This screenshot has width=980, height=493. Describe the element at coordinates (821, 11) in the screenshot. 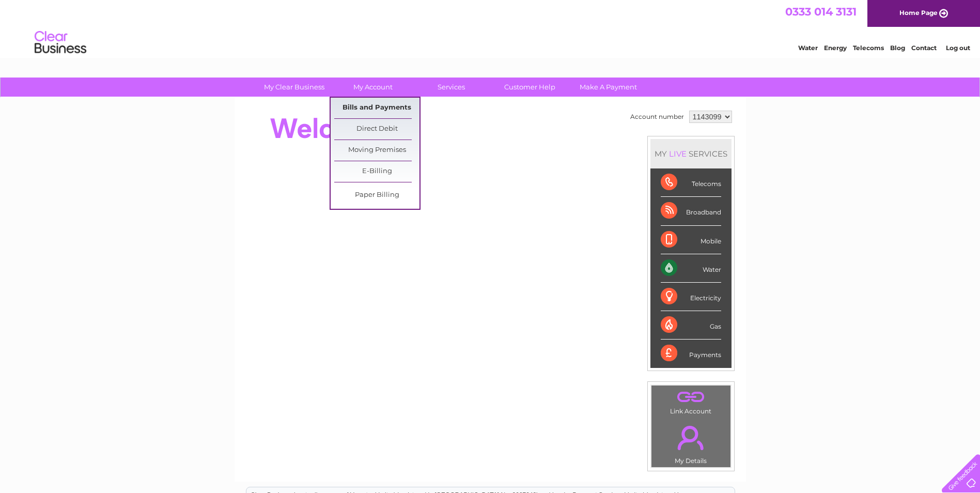

I see `span: 0333 014 3131` at that location.